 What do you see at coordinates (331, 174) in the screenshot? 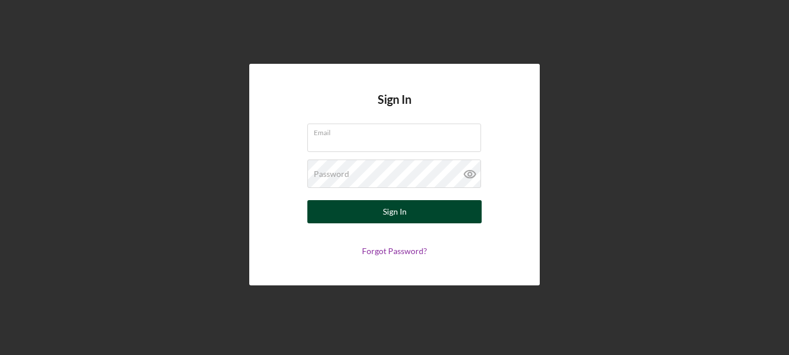
I see `label: Password` at bounding box center [331, 174].